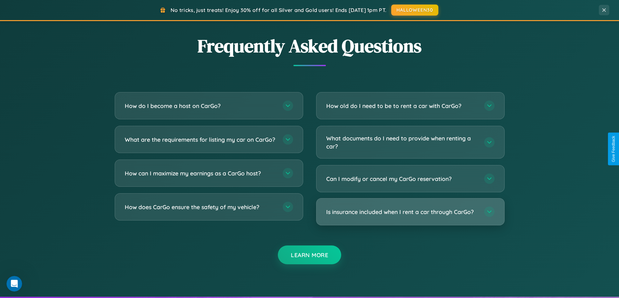  Describe the element at coordinates (402, 142) in the screenshot. I see `h3: What documents do I need to provide when renting a car?` at that location.